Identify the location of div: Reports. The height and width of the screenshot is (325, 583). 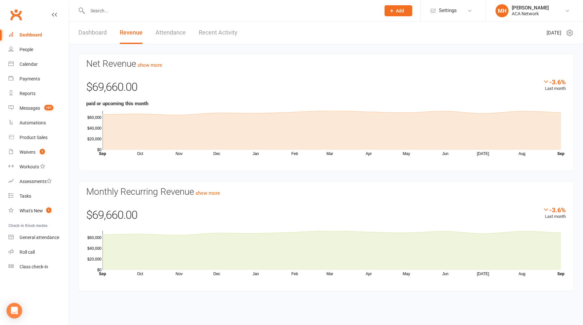
(27, 93).